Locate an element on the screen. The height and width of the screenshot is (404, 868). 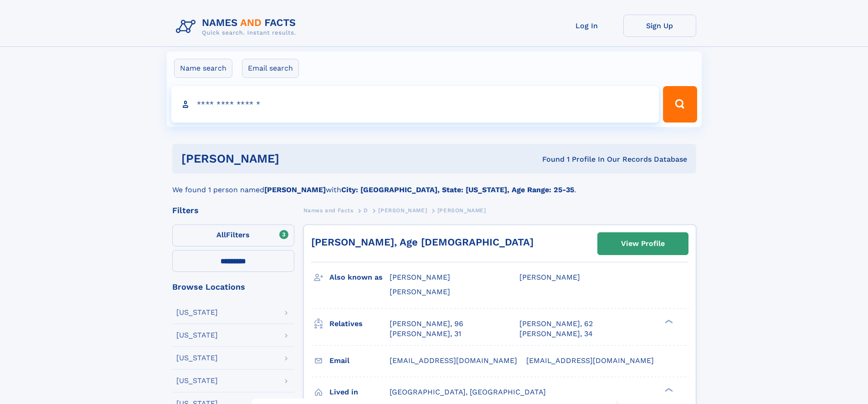
h3: Relatives is located at coordinates (359, 324).